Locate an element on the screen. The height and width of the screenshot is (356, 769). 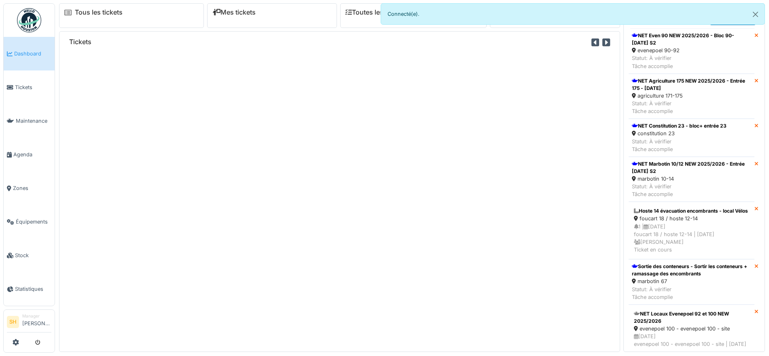
a: NET Constitution 23 - bloc+ entrée 23 constitution 23 Statut: À vérifierTâche accomplie is located at coordinates (691, 138).